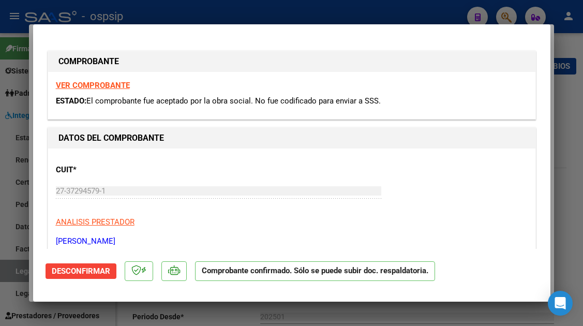 The image size is (583, 326). I want to click on a: VER COMPROBANTE, so click(93, 85).